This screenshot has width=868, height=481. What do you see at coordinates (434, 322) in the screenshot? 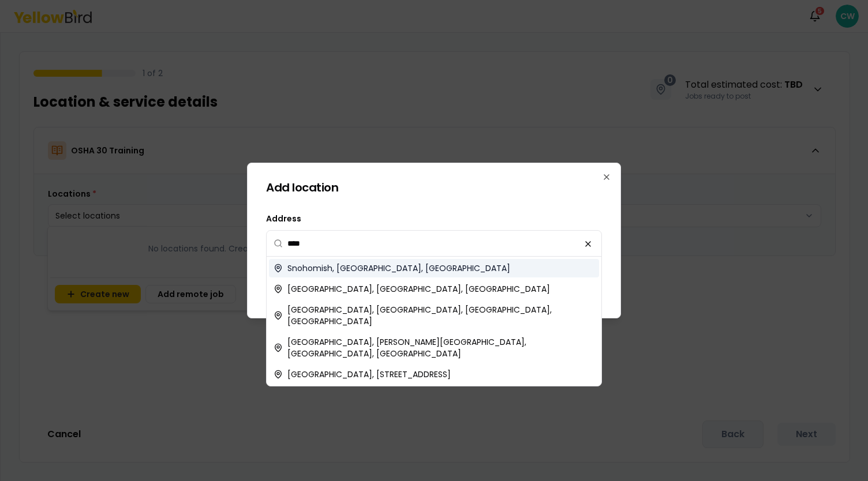
I see `div: Suggestions` at bounding box center [434, 322].